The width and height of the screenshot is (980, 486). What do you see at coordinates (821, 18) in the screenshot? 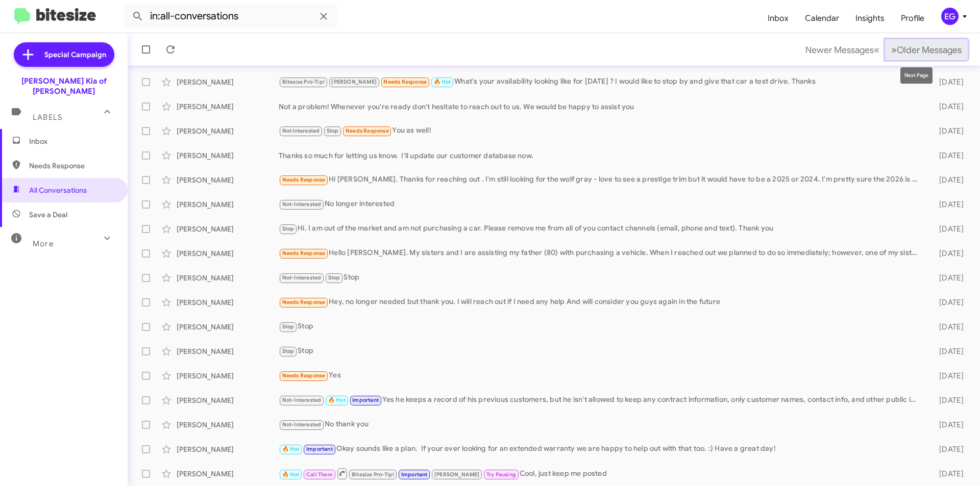
I see `span: Calendar` at bounding box center [821, 18].